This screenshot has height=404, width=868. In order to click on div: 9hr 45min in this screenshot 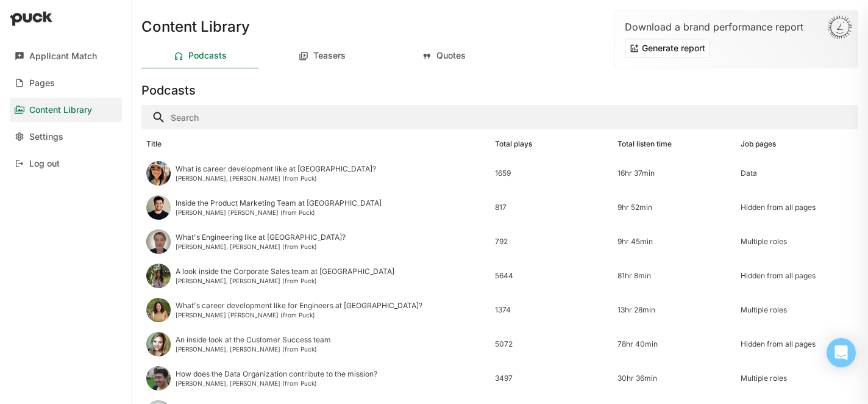, I will do `click(673, 241)`.